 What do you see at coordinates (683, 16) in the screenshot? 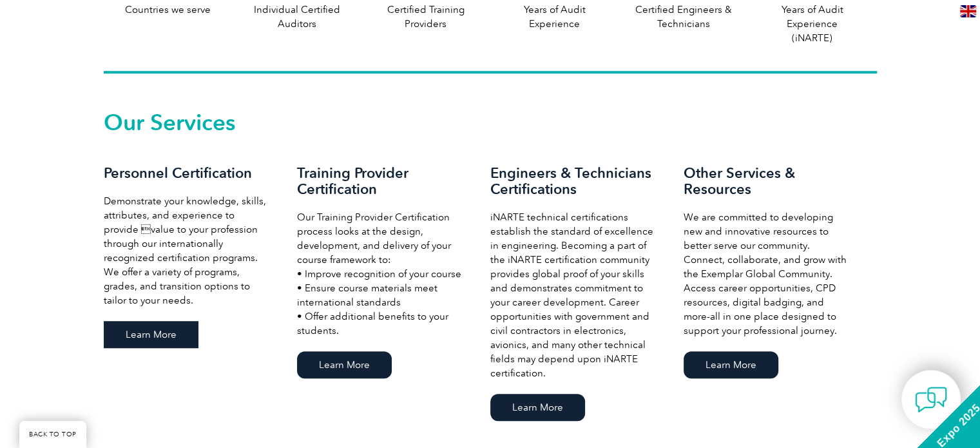
I see `p: Certified Engineers & Technicians` at bounding box center [683, 16].